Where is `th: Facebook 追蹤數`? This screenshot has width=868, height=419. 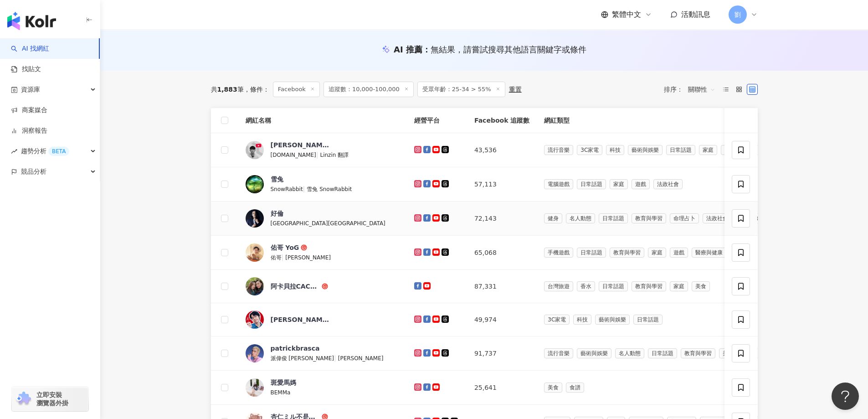
th: Facebook 追蹤數 is located at coordinates (501, 121).